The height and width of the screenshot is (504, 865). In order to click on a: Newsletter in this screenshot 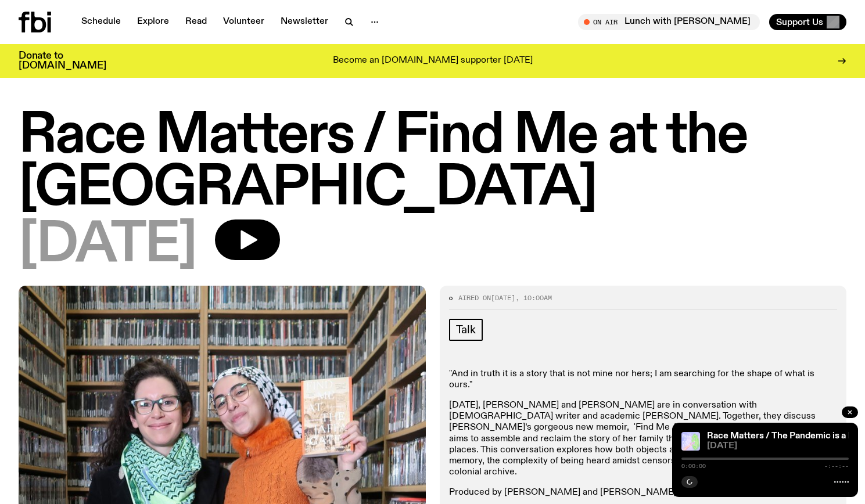, I will do `click(304, 22)`.